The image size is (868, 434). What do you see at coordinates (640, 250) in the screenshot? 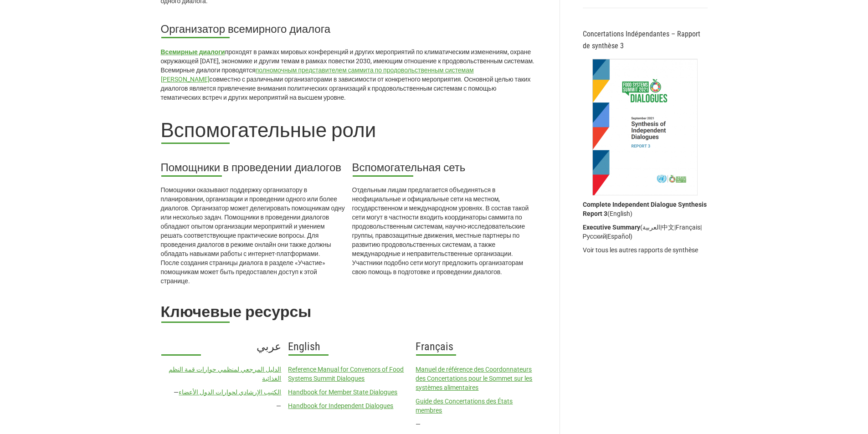
I see `a: Voir tous les autres rapports de synthèse` at bounding box center [640, 250].